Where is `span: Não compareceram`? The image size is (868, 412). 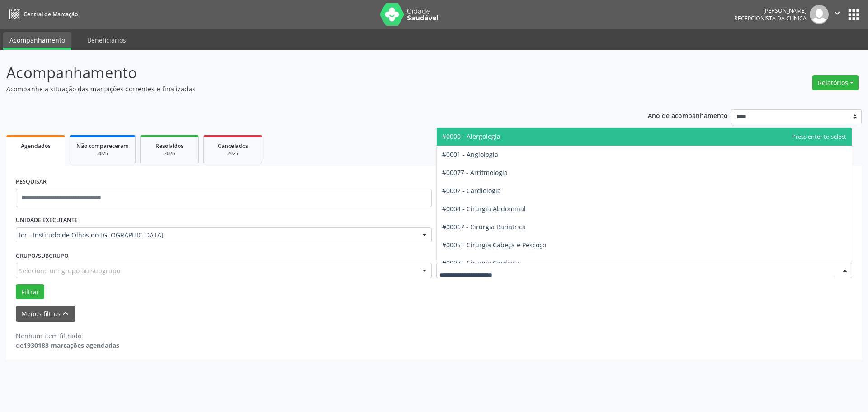
span: Não compareceram is located at coordinates (103, 145).